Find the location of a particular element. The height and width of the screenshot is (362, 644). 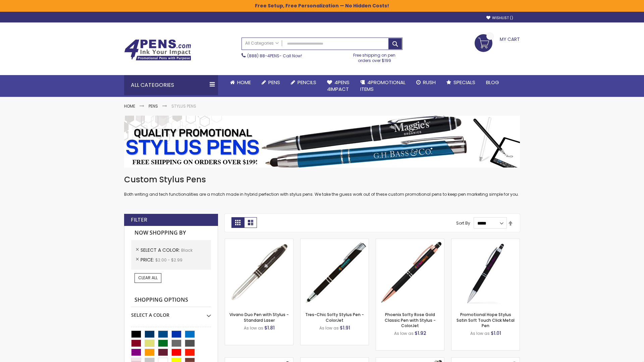

a: Vivano Duo Pen with Stylus - Standard Laser-Black is located at coordinates (259, 242).